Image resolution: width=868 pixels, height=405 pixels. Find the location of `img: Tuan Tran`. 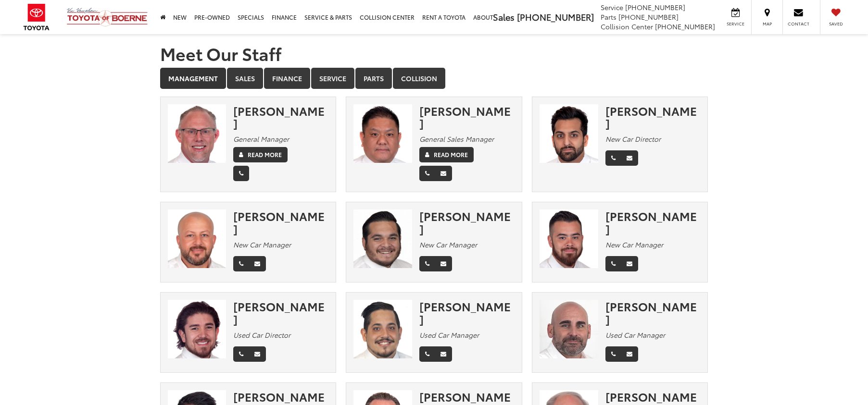

img: Tuan Tran is located at coordinates (383, 133).